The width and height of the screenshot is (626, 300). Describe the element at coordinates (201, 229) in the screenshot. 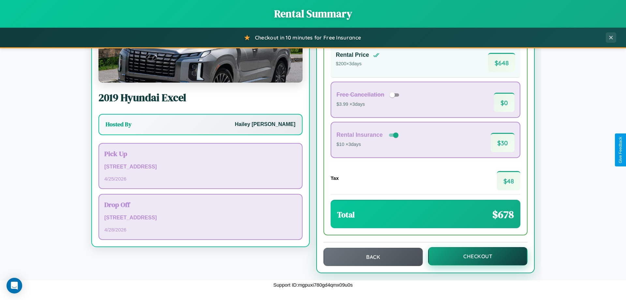

I see `p: 4 / 28 / 2026` at that location.